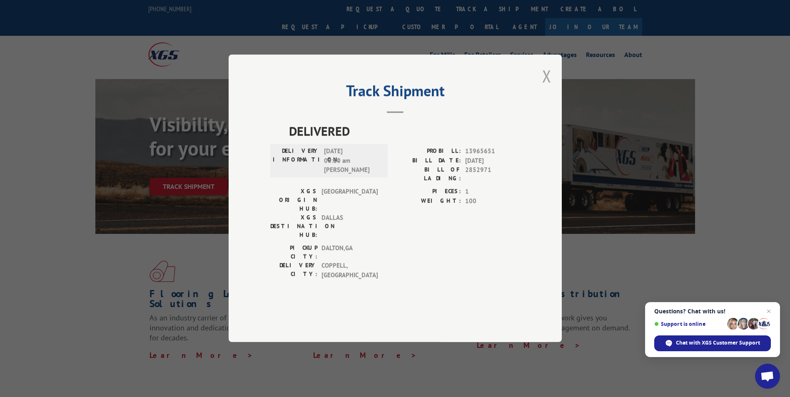  Describe the element at coordinates (768, 311) in the screenshot. I see `span: Close chat` at that location.